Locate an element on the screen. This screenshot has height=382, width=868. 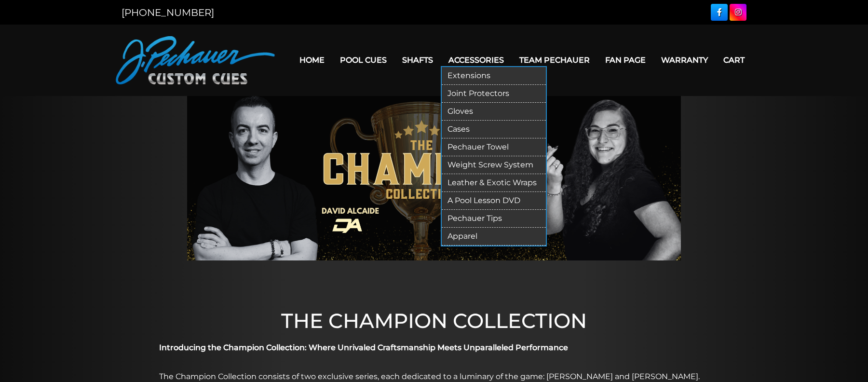
a: Fan Page is located at coordinates (625, 60).